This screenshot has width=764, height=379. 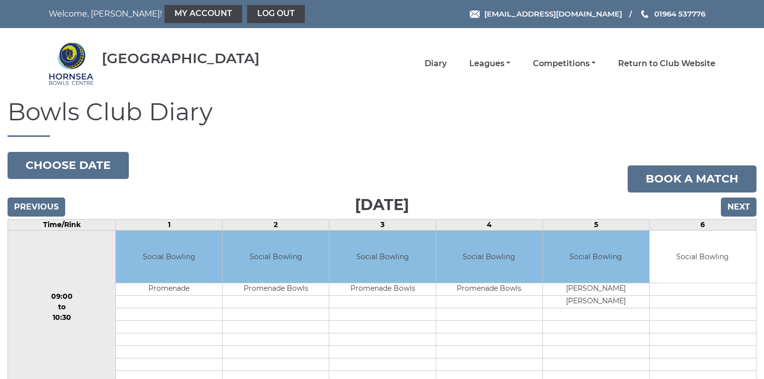 I want to click on td: Promenade, so click(x=169, y=289).